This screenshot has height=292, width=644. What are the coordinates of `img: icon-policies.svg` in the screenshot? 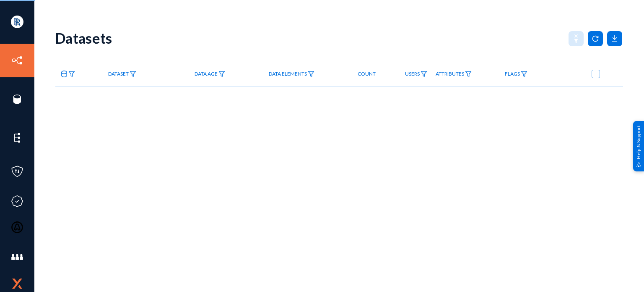 It's located at (17, 171).